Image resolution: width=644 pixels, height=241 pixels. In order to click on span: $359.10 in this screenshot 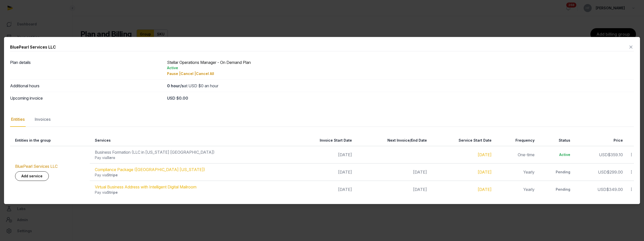, I will do `click(615, 155)`.